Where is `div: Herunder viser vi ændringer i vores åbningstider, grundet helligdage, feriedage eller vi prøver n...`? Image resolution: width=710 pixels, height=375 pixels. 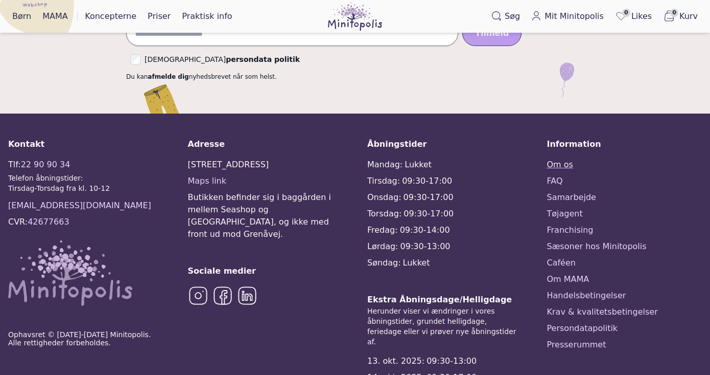
div: Herunder viser vi ændringer i vores åbningstider, grundet helligdage, feriedage eller vi prøver n... is located at coordinates (445, 326).